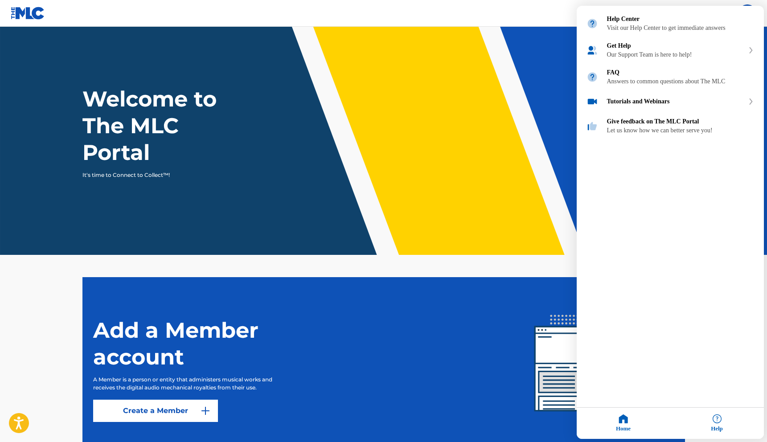 The image size is (767, 442). Describe the element at coordinates (670, 73) in the screenshot. I see `div: entering resource center home` at that location.